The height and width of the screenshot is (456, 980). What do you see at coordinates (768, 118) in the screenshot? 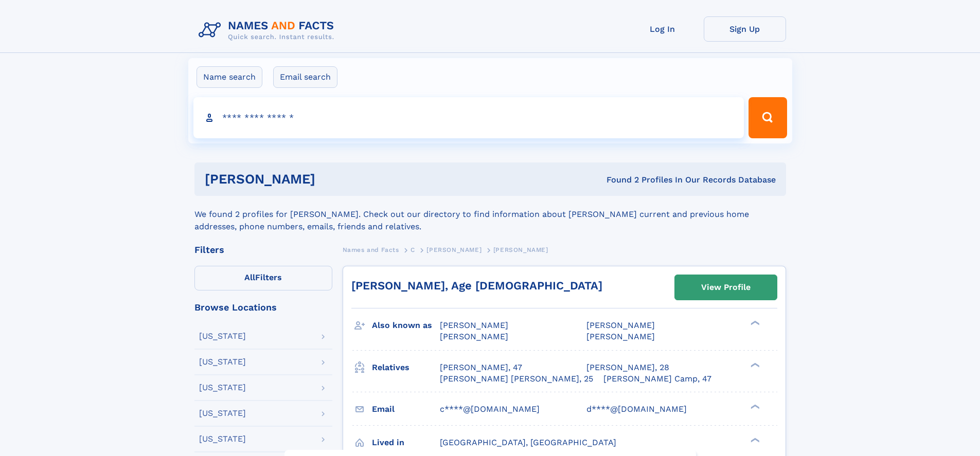
I see `button: Search Button` at bounding box center [768, 118].